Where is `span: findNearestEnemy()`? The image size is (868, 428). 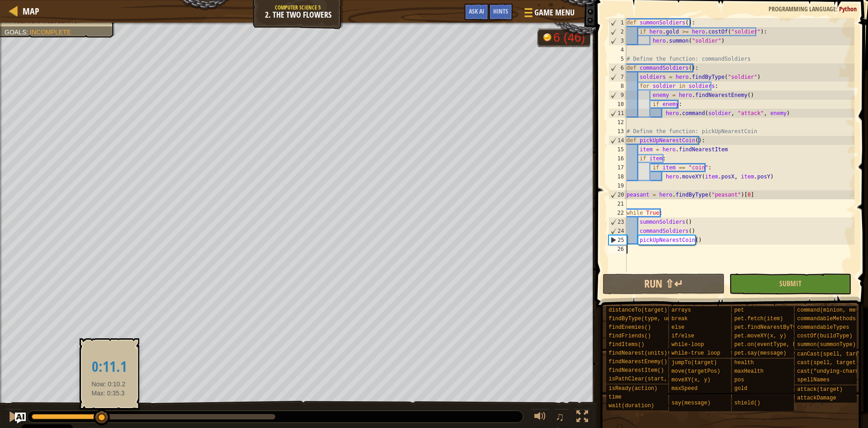
span: findNearestEnemy() is located at coordinates (638, 362).